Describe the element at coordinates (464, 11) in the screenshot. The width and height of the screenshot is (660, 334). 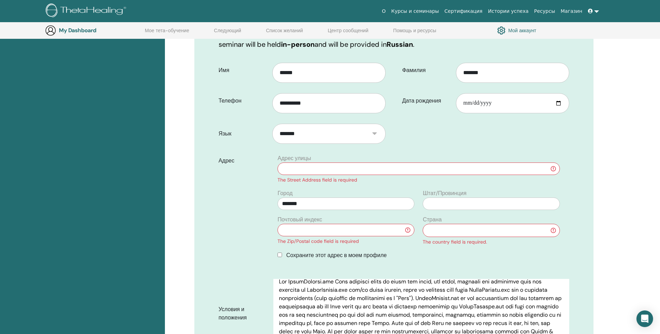
I see `a: Сертификация` at that location.